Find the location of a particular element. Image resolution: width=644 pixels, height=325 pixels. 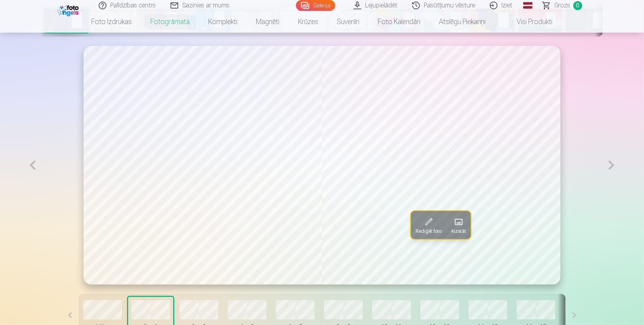

a: Foto kalendāri is located at coordinates (399, 22).